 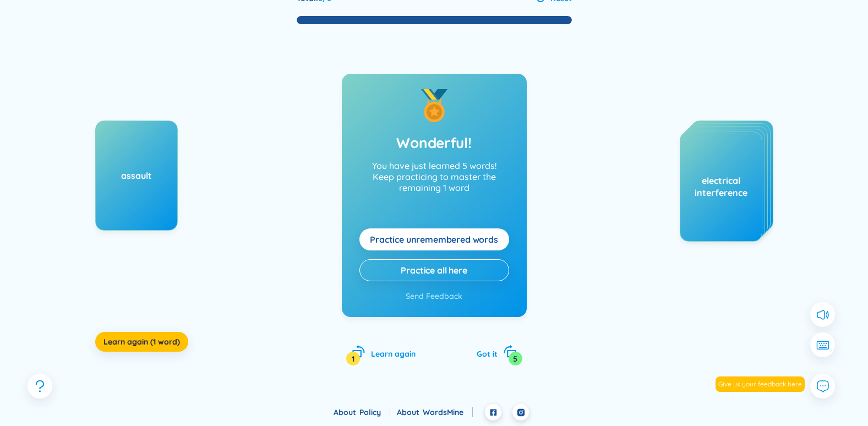 I want to click on span: Learn again, so click(x=393, y=354).